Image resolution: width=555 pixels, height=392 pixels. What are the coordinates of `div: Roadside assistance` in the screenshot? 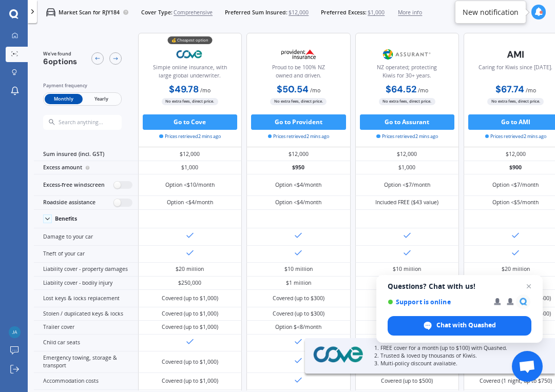 It's located at (86, 202).